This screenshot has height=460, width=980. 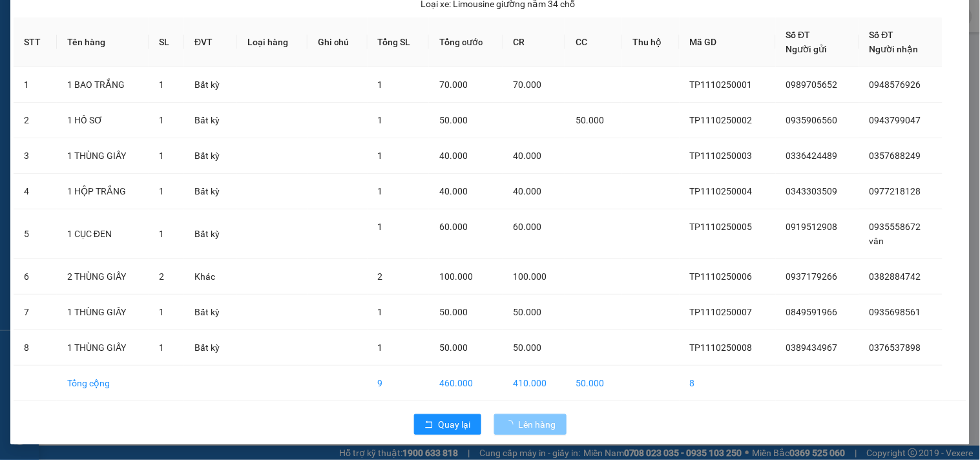 What do you see at coordinates (35, 191) in the screenshot?
I see `td: 4` at bounding box center [35, 191].